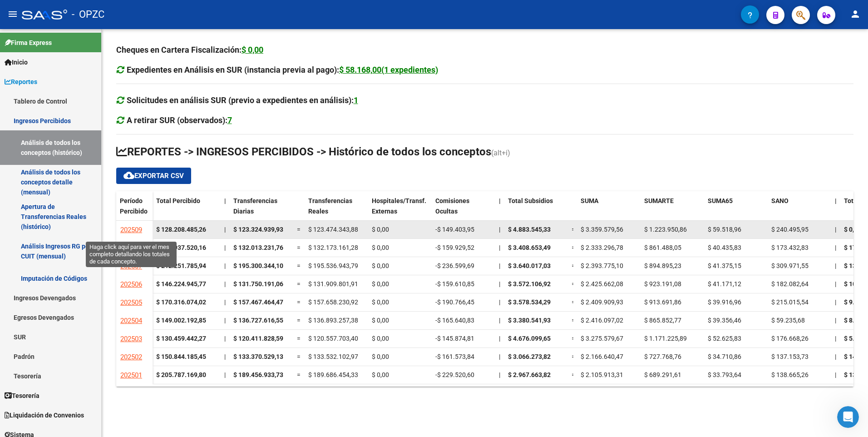 This screenshot has width=868, height=437. I want to click on span: $ 865.852,77, so click(663, 320).